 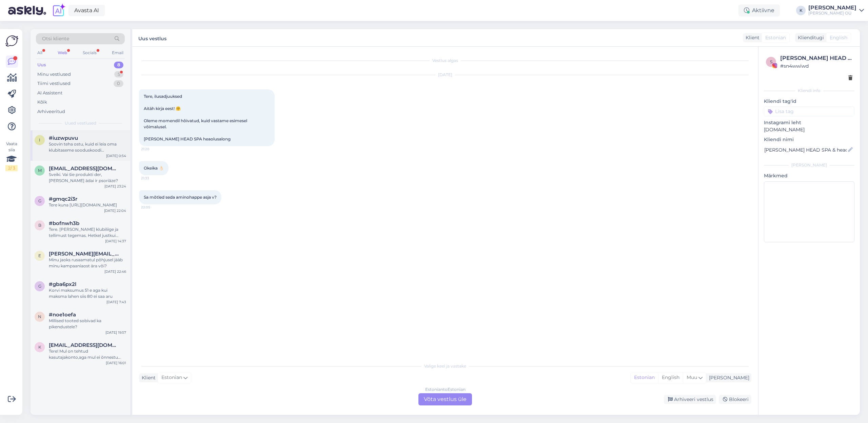 What do you see at coordinates (87, 354) in the screenshot?
I see `div: Tere! Mul on tehtud kasutajakonto,aga mul ei õnnestu miskipärast sisse logida. Mul oleks nagu kas...` at bounding box center [87, 354].